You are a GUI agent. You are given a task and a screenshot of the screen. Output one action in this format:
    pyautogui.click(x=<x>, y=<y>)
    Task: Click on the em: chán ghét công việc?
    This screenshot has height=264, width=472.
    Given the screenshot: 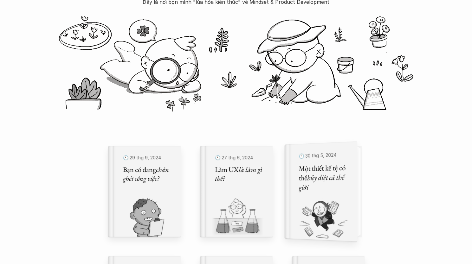 What is the action you would take?
    pyautogui.click(x=146, y=174)
    